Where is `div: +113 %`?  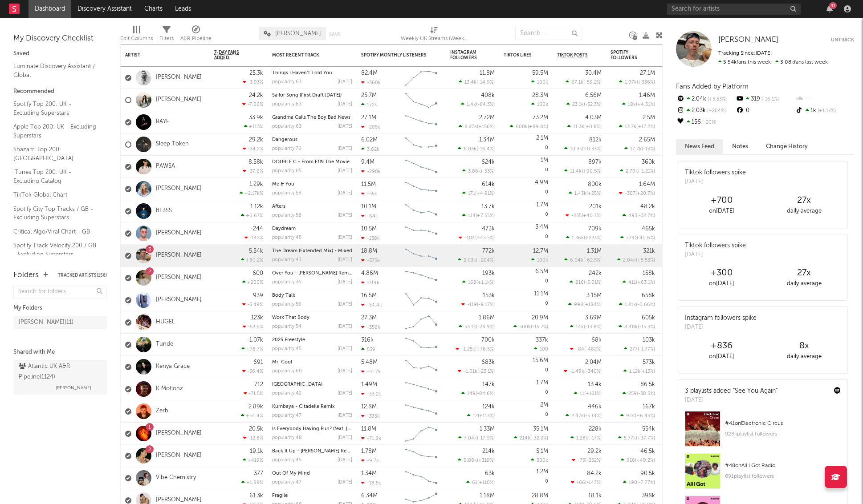 div: +113 % is located at coordinates (253, 127).